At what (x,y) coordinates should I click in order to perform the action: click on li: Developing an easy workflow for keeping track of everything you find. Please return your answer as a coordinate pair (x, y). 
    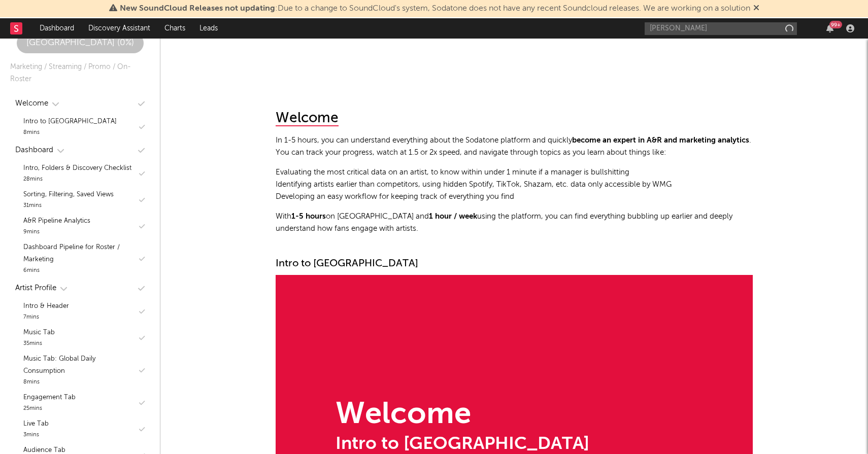
    Looking at the image, I should click on (514, 197).